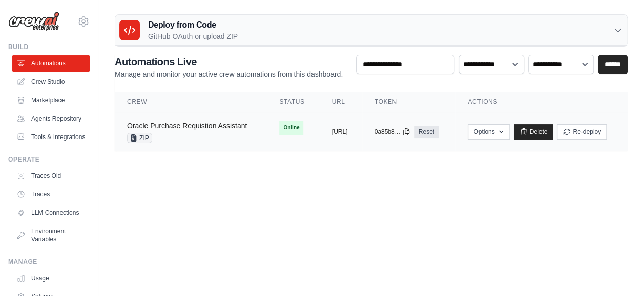  Describe the element at coordinates (51, 176) in the screenshot. I see `a: Traces Old` at that location.